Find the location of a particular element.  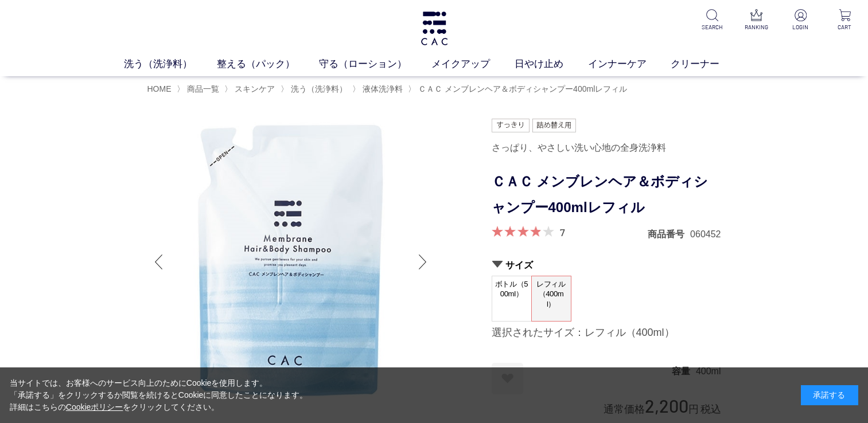

span: 液体洗浄料 is located at coordinates (382, 89).